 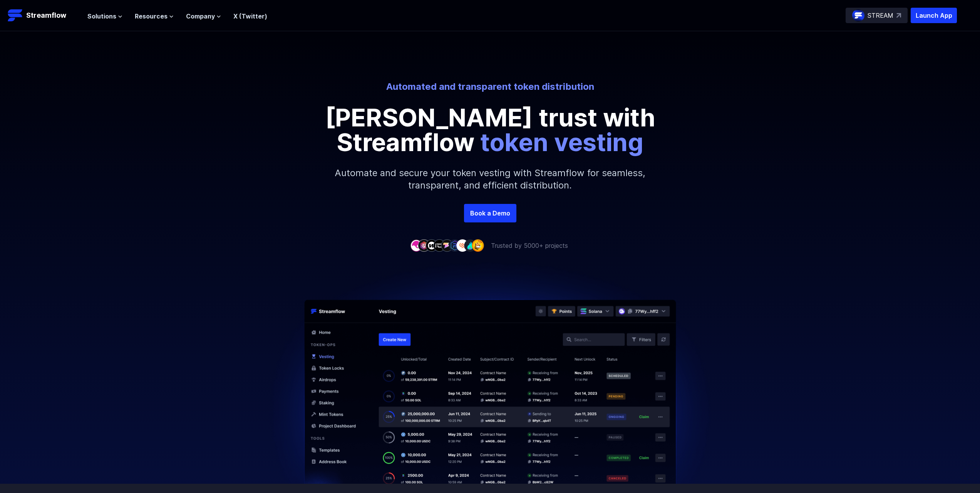 What do you see at coordinates (424, 245) in the screenshot?
I see `img: company-2` at bounding box center [424, 245].